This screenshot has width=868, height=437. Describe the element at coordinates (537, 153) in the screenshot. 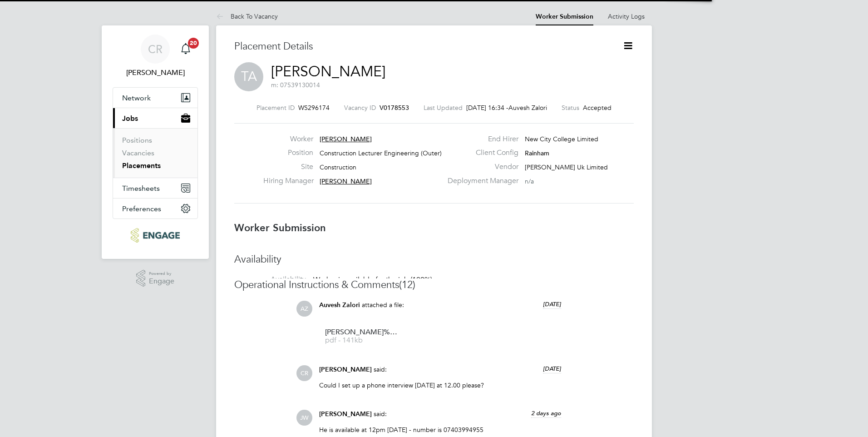

I see `span: Rainham` at that location.